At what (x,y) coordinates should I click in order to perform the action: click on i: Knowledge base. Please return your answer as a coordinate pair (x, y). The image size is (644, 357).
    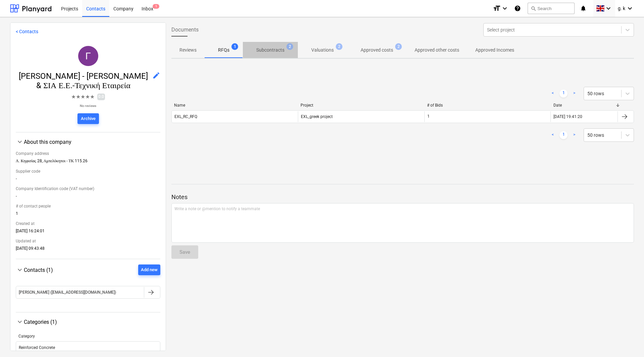
    Looking at the image, I should click on (517, 8).